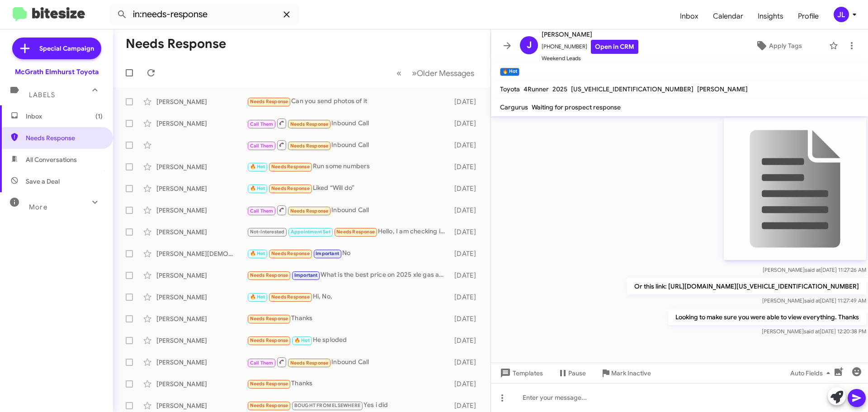 The image size is (868, 412). I want to click on div: No, so click(348, 253).